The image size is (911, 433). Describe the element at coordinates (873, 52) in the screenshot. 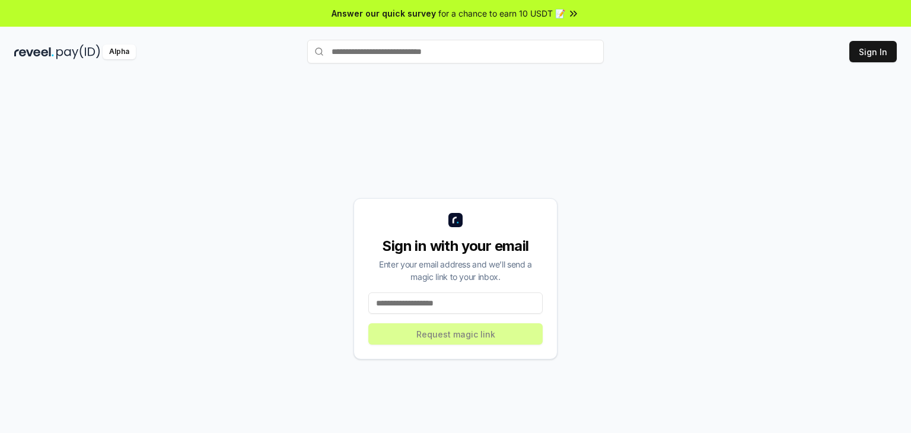

I see `button: Sign In` at that location.